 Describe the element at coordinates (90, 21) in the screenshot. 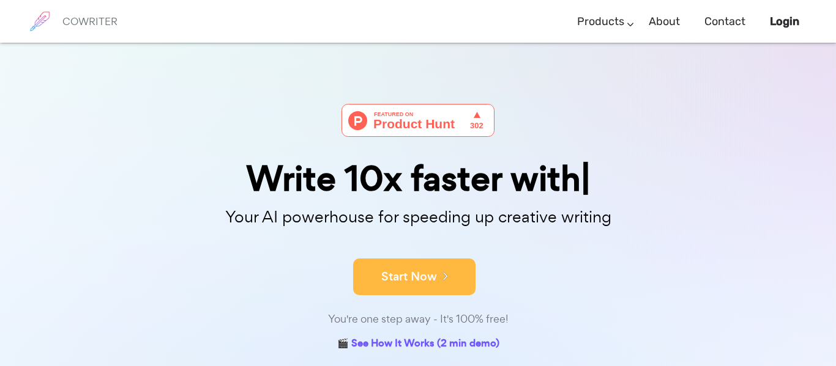

I see `h6: COWRITER` at that location.